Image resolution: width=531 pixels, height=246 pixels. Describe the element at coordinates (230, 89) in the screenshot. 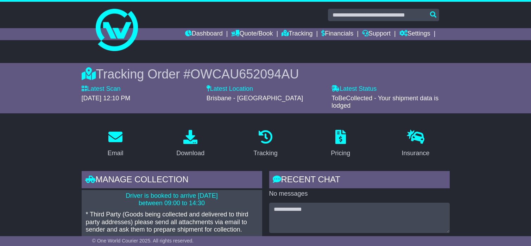

I see `label: Latest Location` at that location.